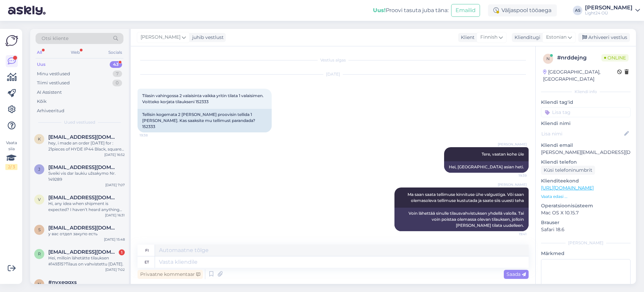  Describe the element at coordinates (39, 169) in the screenshot. I see `span: j` at that location.